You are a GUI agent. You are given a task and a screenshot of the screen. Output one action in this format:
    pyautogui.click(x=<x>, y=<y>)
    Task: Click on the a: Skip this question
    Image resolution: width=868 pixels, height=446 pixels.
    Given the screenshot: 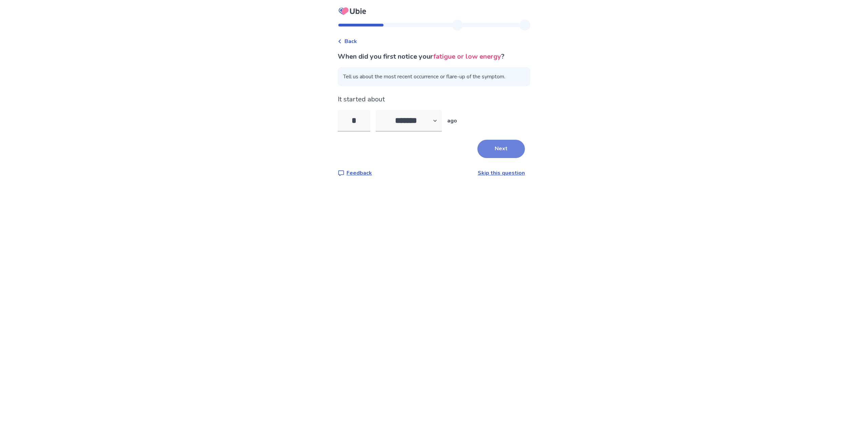 What is the action you would take?
    pyautogui.click(x=501, y=173)
    